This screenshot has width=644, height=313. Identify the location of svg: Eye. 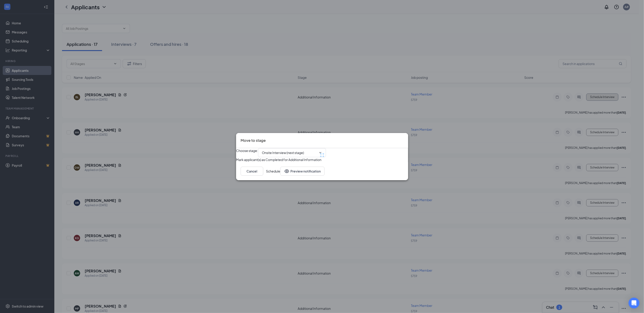
(287, 171).